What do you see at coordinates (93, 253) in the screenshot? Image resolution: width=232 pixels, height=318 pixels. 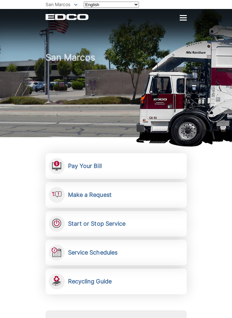 I see `h2: Service Schedules` at bounding box center [93, 253].